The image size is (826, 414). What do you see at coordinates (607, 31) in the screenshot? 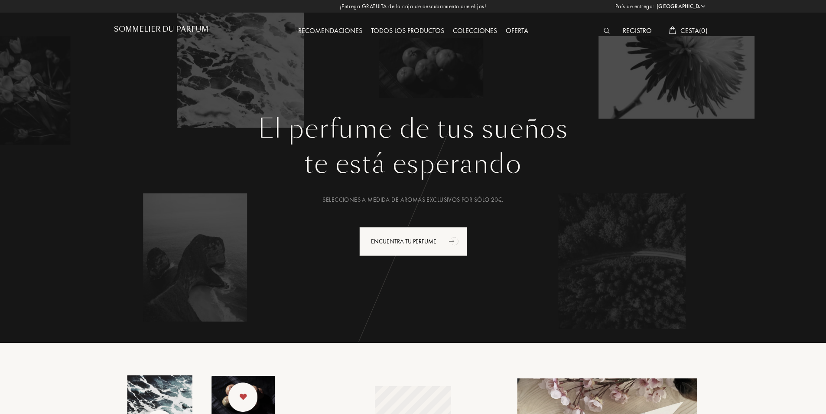
I see `img: search_icn_white.svg` at bounding box center [607, 31].